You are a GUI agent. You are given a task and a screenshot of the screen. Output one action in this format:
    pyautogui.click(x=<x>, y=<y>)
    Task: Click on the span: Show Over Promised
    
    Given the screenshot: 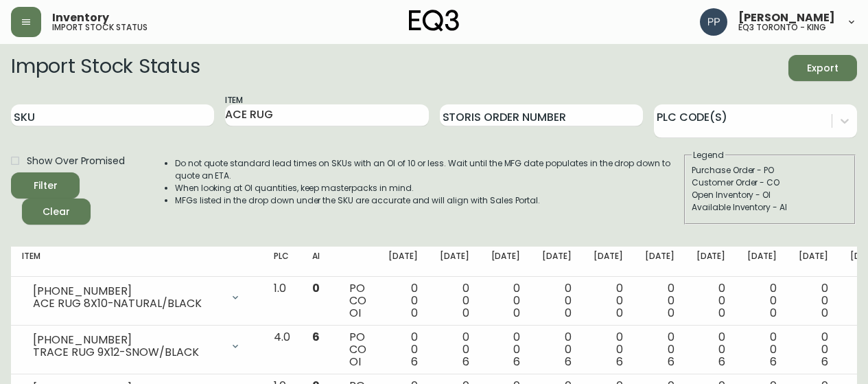 What is the action you would take?
    pyautogui.click(x=76, y=161)
    